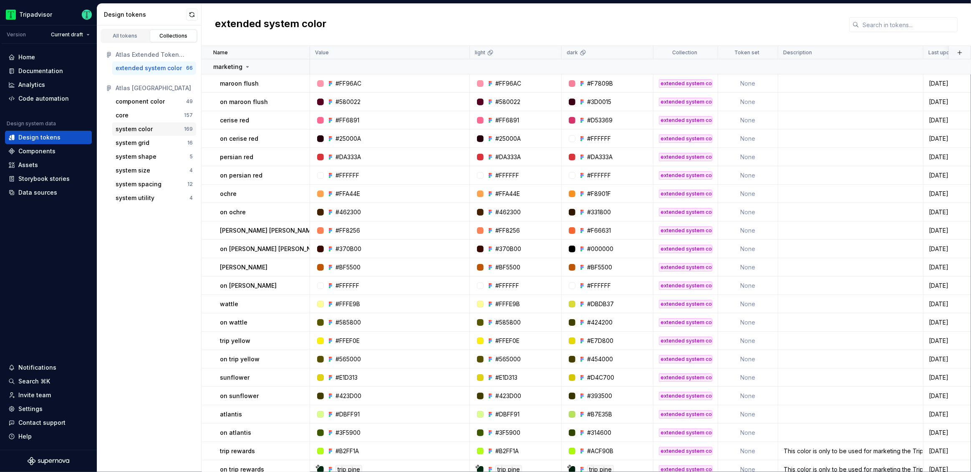  Describe the element at coordinates (154, 143) in the screenshot. I see `button: system grid16` at that location.